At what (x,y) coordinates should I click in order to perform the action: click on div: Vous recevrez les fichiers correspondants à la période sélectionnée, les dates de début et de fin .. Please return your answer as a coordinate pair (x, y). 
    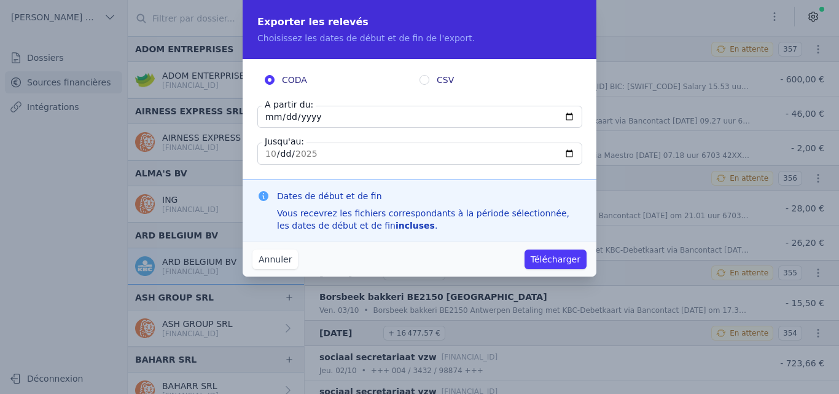
    Looking at the image, I should click on (429, 219).